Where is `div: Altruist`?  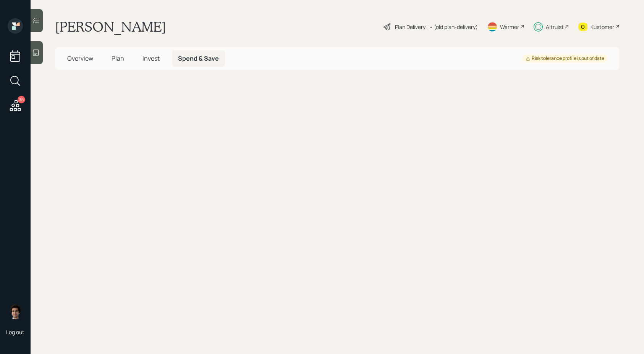 div: Altruist is located at coordinates (555, 27).